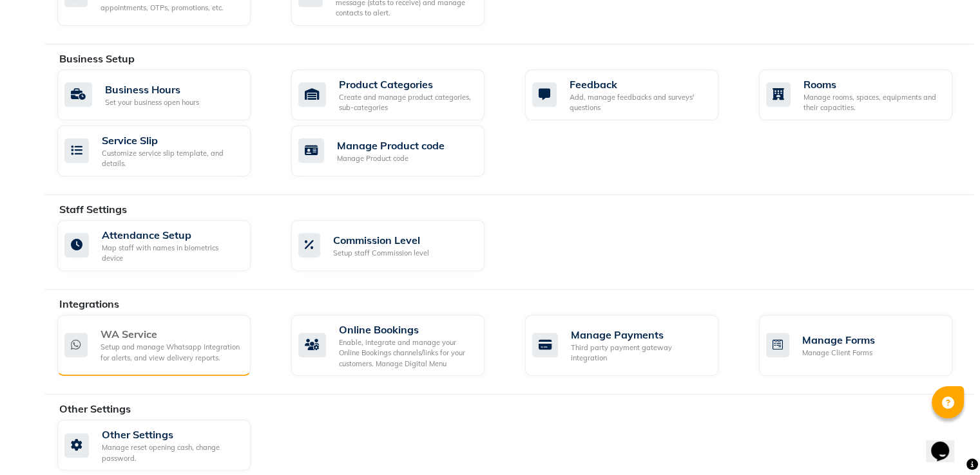  I want to click on a: Online BookingsEnable, integrate and manage your Online Bookings channels/links for your customer..., so click(398, 345).